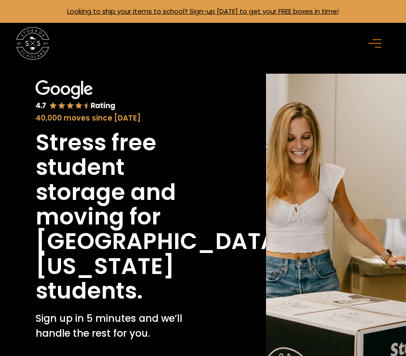 The image size is (406, 356). What do you see at coordinates (377, 43) in the screenshot?
I see `div: menu` at bounding box center [377, 43].